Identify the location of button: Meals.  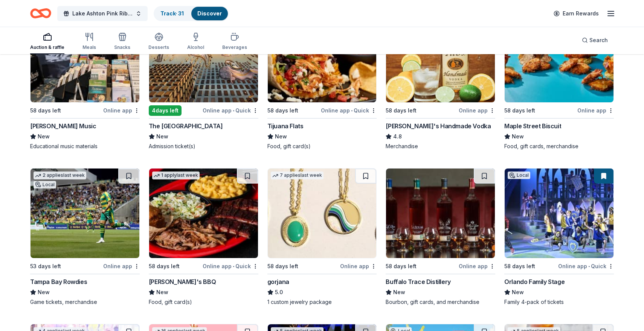
(89, 42).